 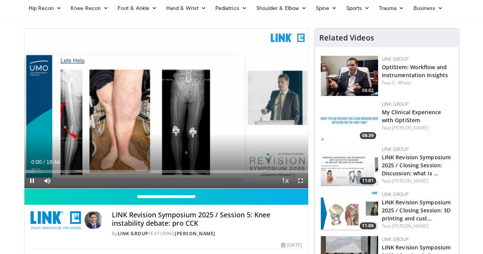 What do you see at coordinates (47, 181) in the screenshot?
I see `button: Mute` at bounding box center [47, 181].